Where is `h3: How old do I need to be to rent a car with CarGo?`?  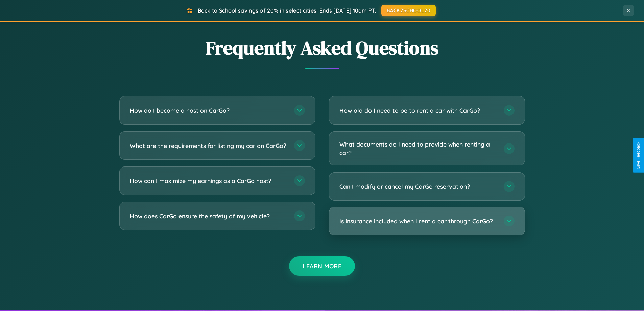 h3: How old do I need to be to rent a car with CarGo? is located at coordinates (418, 110).